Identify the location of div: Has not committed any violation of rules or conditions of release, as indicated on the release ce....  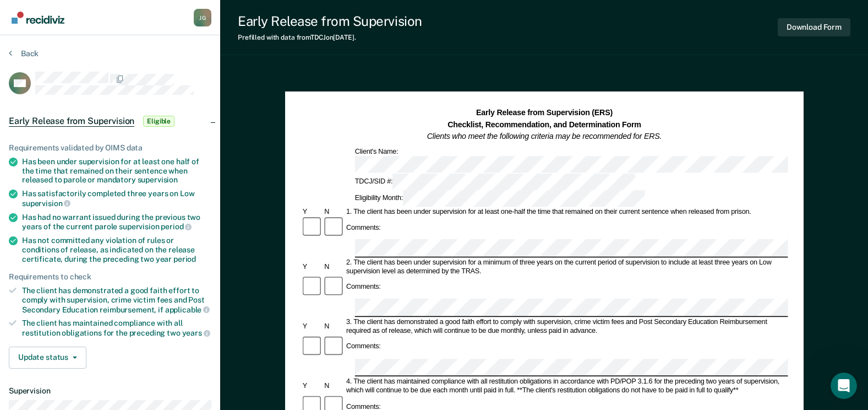
(117, 250).